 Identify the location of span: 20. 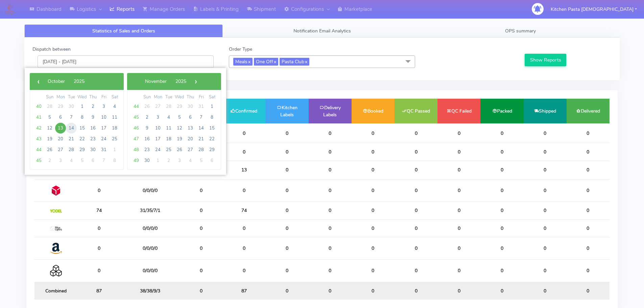
(61, 139).